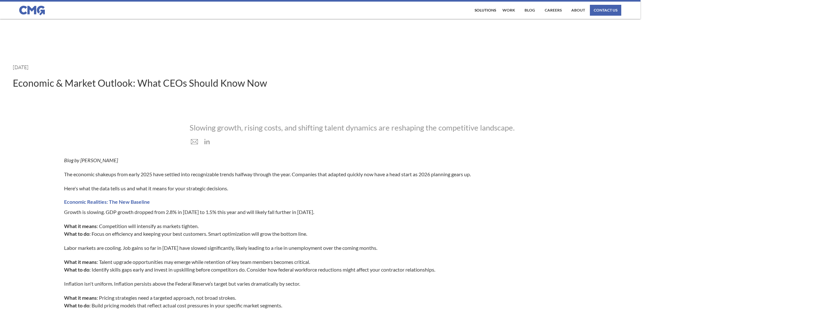  Describe the element at coordinates (553, 10) in the screenshot. I see `a: Careers` at that location.